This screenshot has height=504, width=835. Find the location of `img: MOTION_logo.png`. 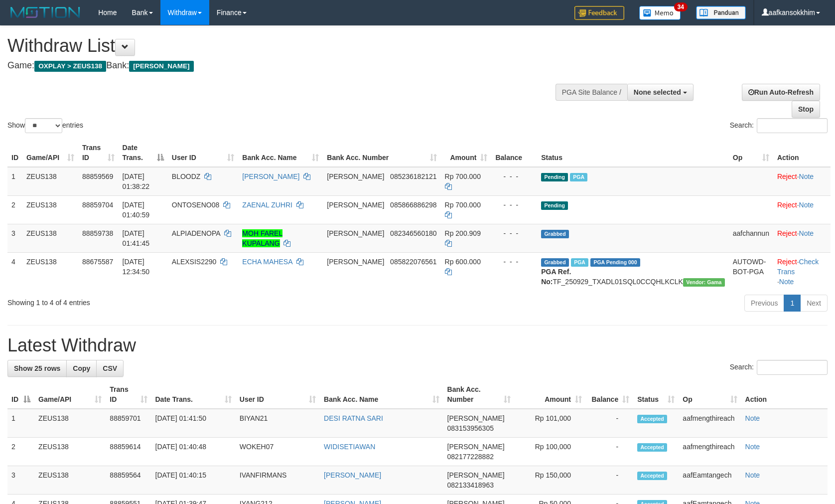

img: MOTION_logo.png is located at coordinates (45, 13).